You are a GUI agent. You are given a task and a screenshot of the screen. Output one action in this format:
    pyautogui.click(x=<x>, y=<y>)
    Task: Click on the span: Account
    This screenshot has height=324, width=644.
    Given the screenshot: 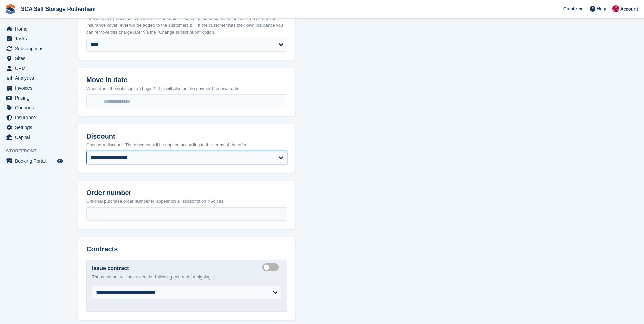 What is the action you would take?
    pyautogui.click(x=629, y=9)
    